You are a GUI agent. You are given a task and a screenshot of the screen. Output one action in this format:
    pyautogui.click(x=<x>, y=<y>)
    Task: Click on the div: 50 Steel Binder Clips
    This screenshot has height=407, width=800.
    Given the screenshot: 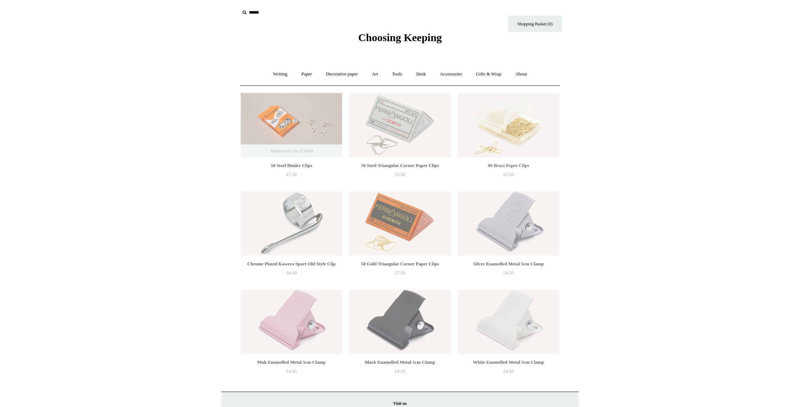 What is the action you would take?
    pyautogui.click(x=292, y=165)
    